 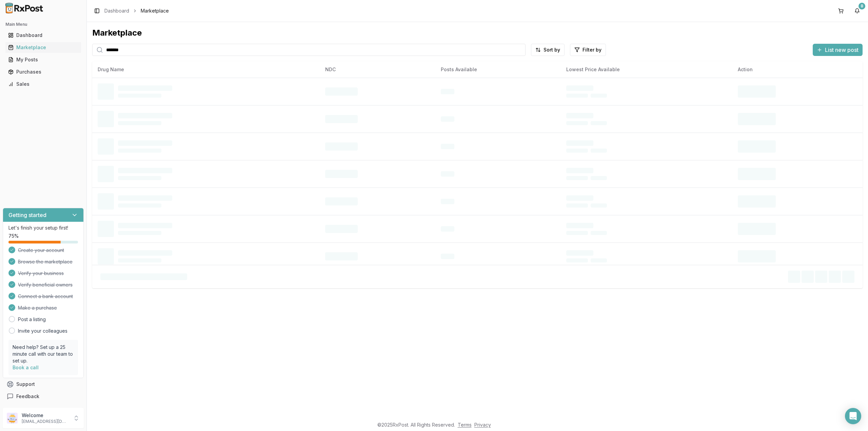 I want to click on div: 8, so click(x=862, y=6).